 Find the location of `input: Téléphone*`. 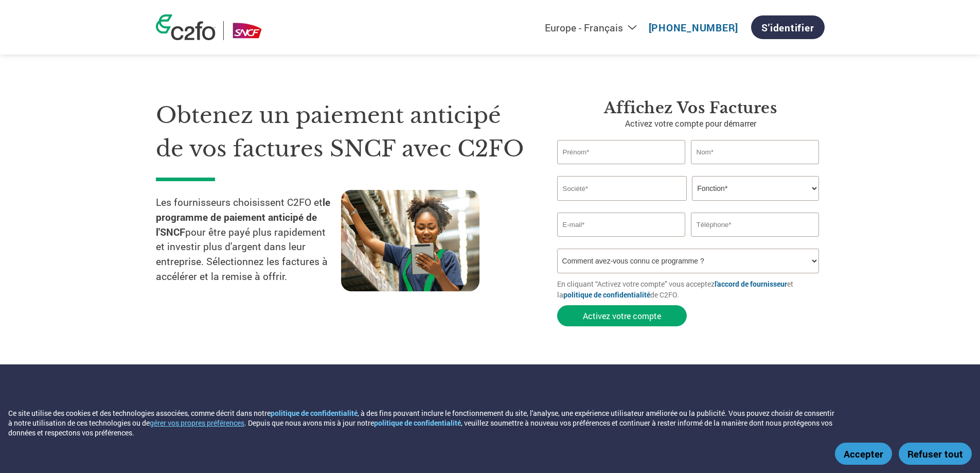

input: Téléphone* is located at coordinates (755, 224).